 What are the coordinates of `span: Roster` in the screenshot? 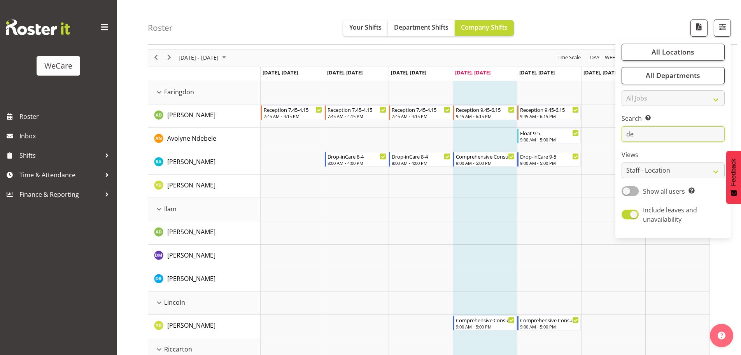 It's located at (66, 116).